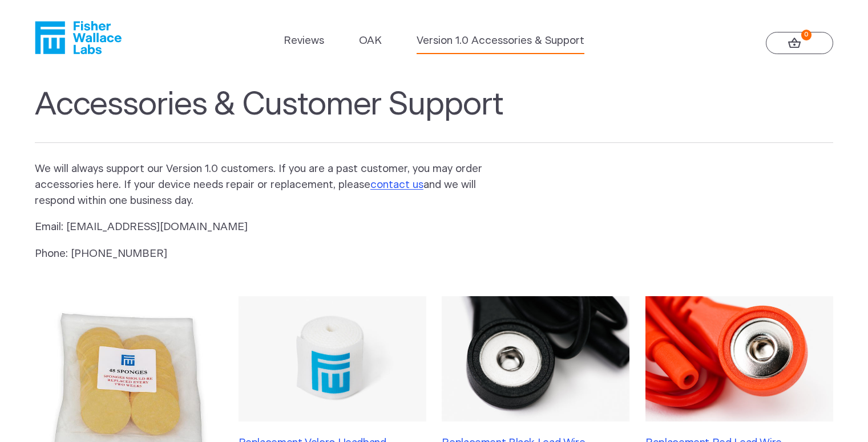 The width and height of the screenshot is (868, 442). What do you see at coordinates (536, 358) in the screenshot?
I see `img: Replacement Black Lead Wire` at bounding box center [536, 358].